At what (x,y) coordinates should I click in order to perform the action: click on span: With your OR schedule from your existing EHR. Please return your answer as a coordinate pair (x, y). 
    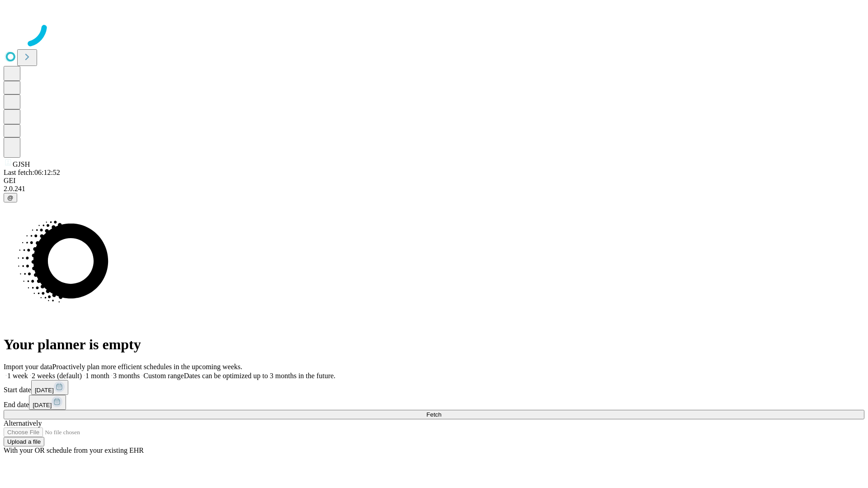
    Looking at the image, I should click on (73, 450).